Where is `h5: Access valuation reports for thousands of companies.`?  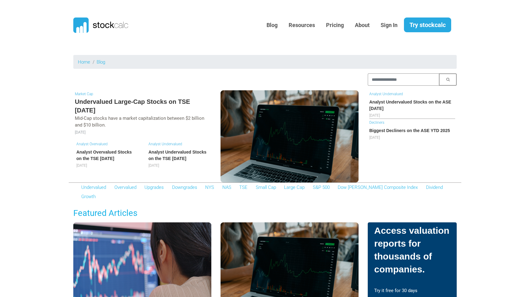
h5: Access valuation reports for thousands of companies. is located at coordinates (413, 252).